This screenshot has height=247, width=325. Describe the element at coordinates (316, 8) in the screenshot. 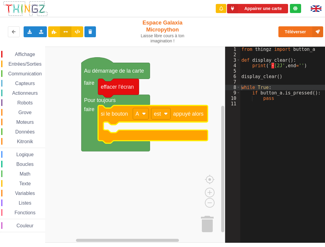

I see `img: gb.png` at that location.